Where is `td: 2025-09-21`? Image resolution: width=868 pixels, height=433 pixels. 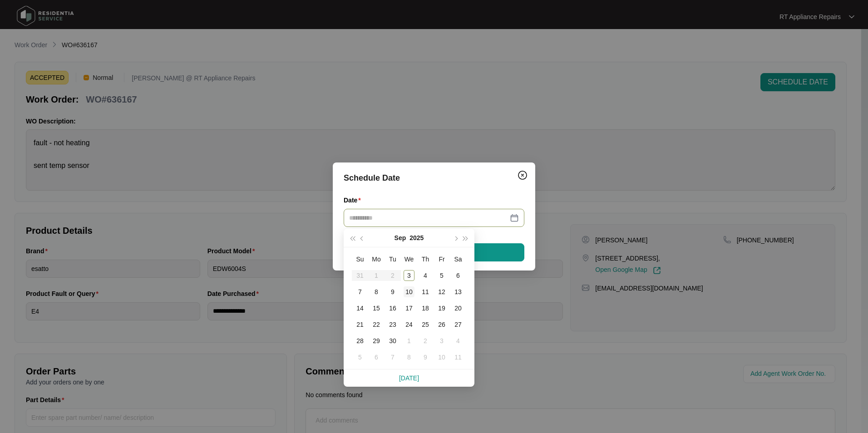 td: 2025-09-21 is located at coordinates (360, 324).